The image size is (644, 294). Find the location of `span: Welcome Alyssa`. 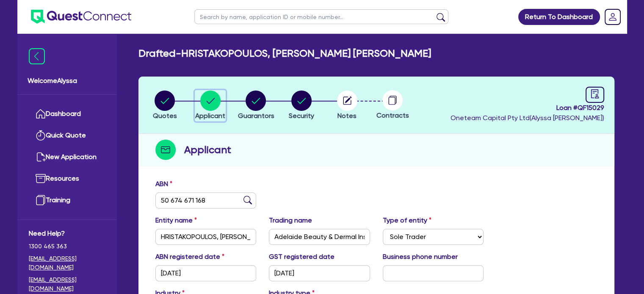

span: Welcome Alyssa is located at coordinates (67, 81).